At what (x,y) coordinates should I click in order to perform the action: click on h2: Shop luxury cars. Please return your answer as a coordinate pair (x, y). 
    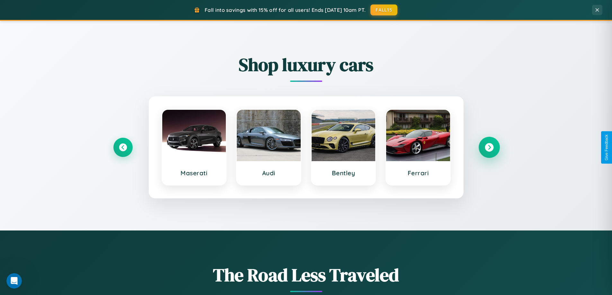
    Looking at the image, I should click on (306, 65).